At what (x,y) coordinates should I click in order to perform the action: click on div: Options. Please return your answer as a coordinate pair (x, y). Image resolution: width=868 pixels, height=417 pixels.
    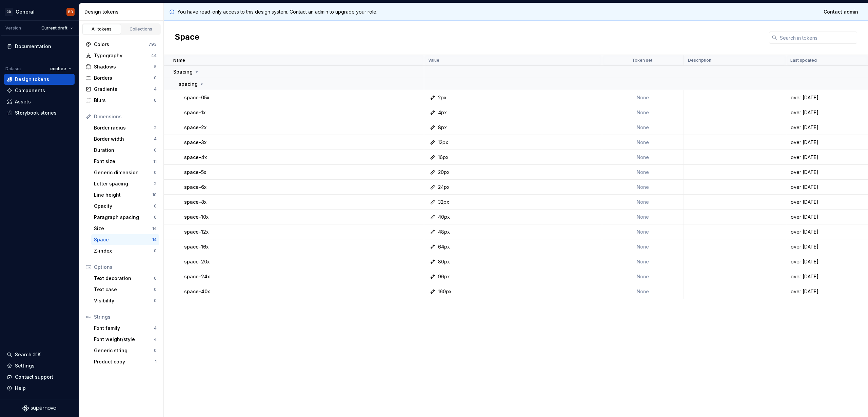
    Looking at the image, I should click on (125, 267).